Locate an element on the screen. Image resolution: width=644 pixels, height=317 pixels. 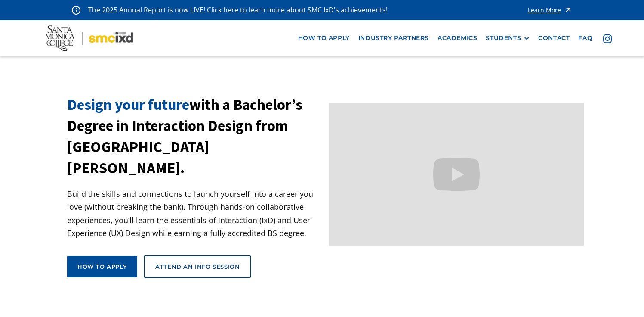
img: icon - instagram is located at coordinates (607, 39).